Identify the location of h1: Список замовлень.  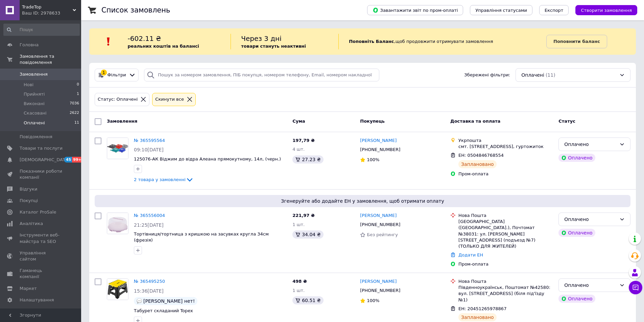
(136, 10).